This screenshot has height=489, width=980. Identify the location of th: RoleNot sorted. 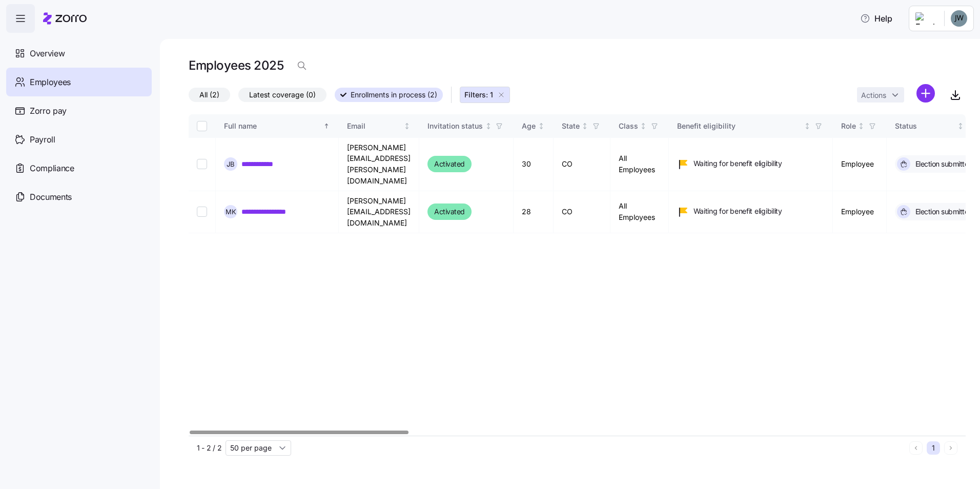
(860, 126).